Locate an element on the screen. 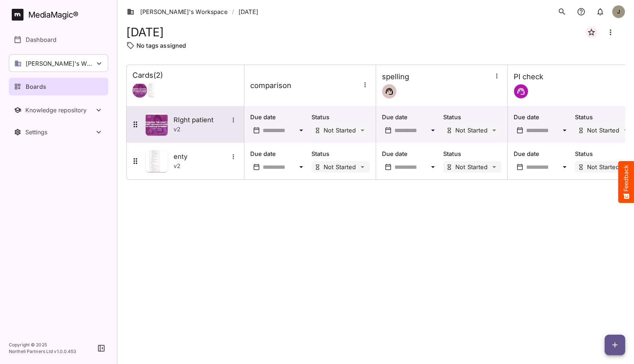 The height and width of the screenshot is (364, 634). span: Want to discuss? is located at coordinates (53, 61).